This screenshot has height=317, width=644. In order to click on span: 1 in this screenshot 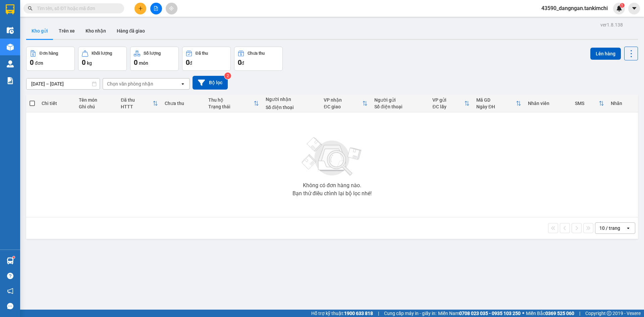, I will do `click(622, 5)`.